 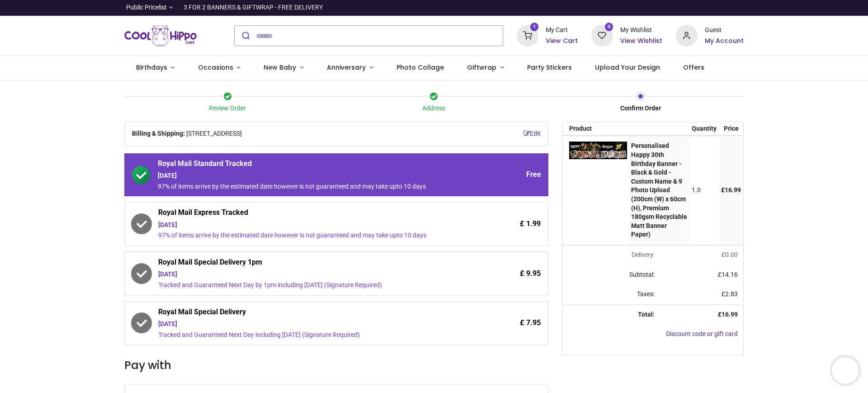 I want to click on span: Public Pricelist, so click(x=146, y=8).